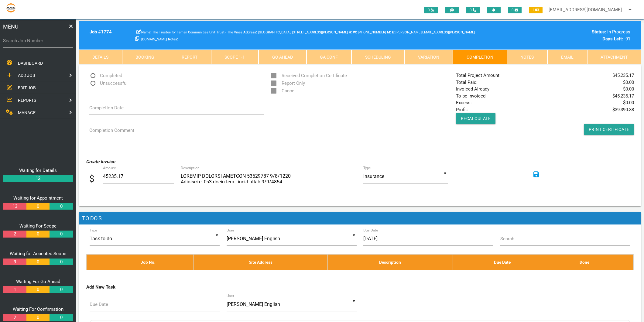 The image size is (644, 322). I want to click on span: Unsuccessful, so click(108, 84).